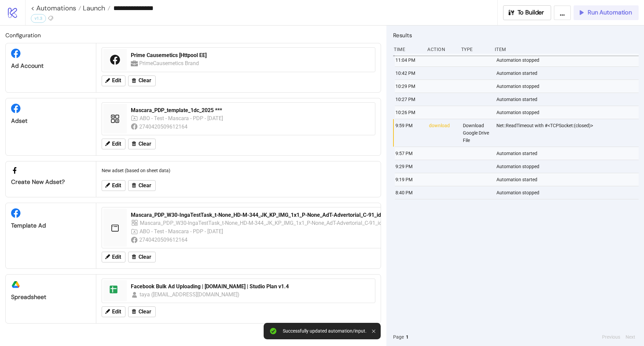 This screenshot has width=644, height=346. What do you see at coordinates (409, 166) in the screenshot?
I see `div: 9:29 PM` at bounding box center [409, 166].